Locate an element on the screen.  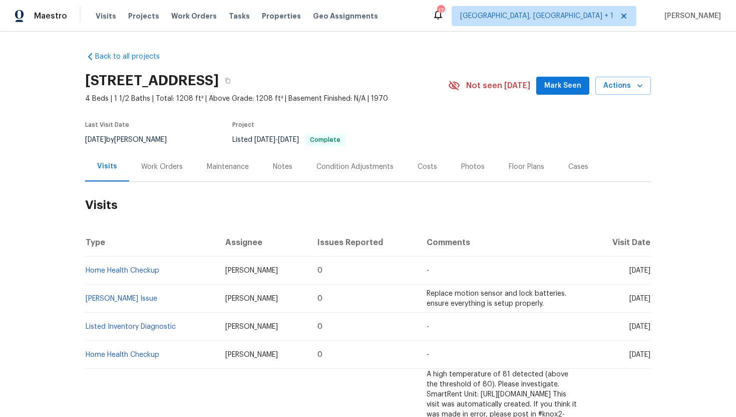
span: Replace motion sensor and lock batteries. ensure everything is setup properly. is located at coordinates (496, 299).